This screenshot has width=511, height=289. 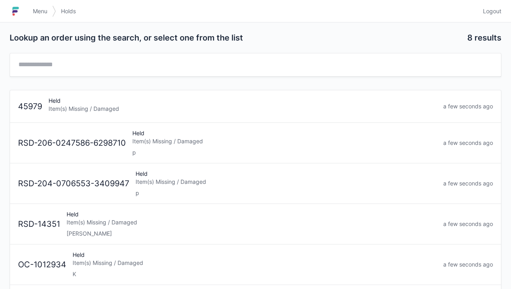 What do you see at coordinates (256, 143) in the screenshot?
I see `a: RSD-206-0247586-6298710HeldItem(s) Missing / Damagedpa few seconds ago` at bounding box center [256, 143].